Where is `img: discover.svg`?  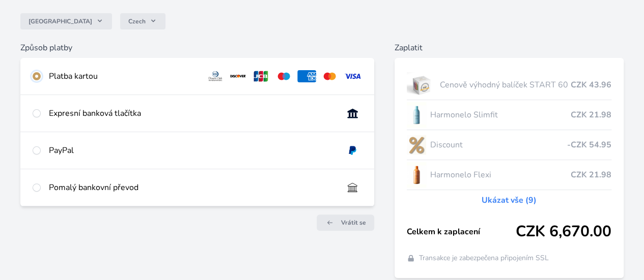
img: discover.svg is located at coordinates (238, 76).